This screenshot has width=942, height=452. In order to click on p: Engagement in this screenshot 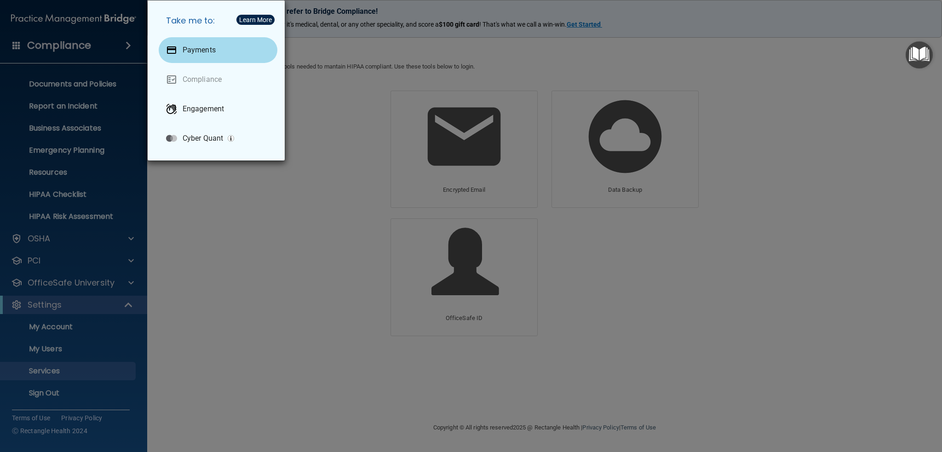, I will do `click(203, 109)`.